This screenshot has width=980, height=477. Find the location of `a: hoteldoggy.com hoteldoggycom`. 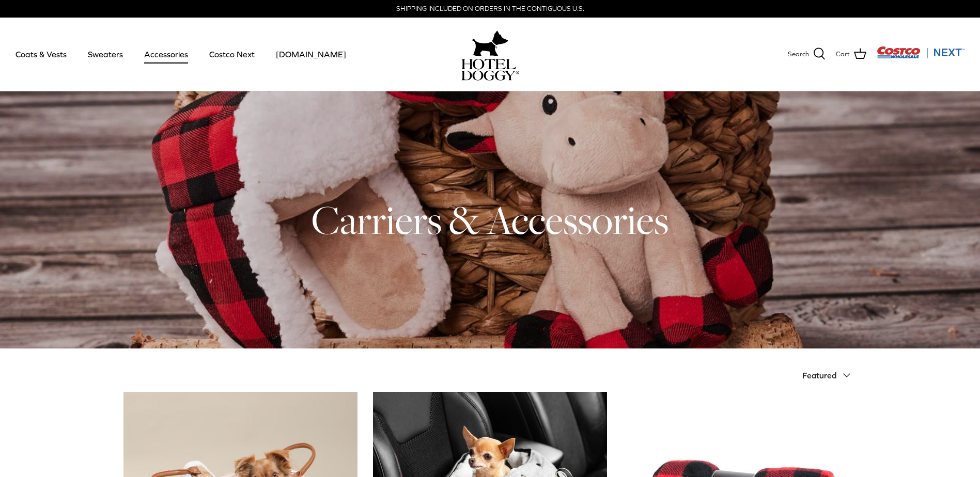

a: hoteldoggy.com hoteldoggycom is located at coordinates (490, 55).